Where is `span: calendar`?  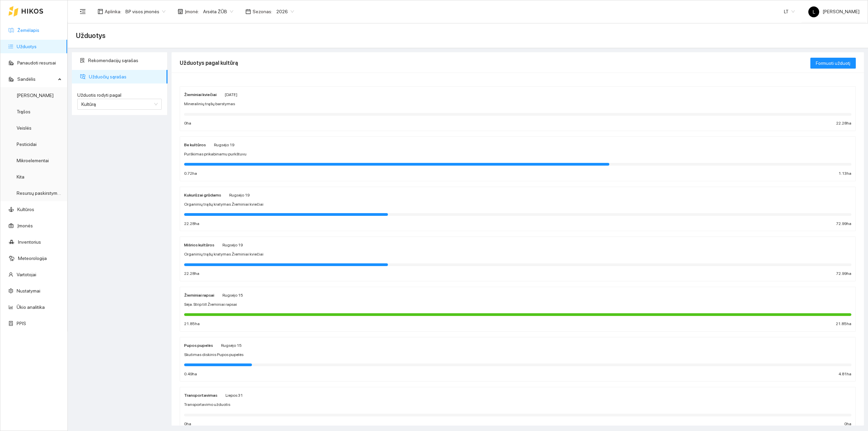 span: calendar is located at coordinates (248, 11).